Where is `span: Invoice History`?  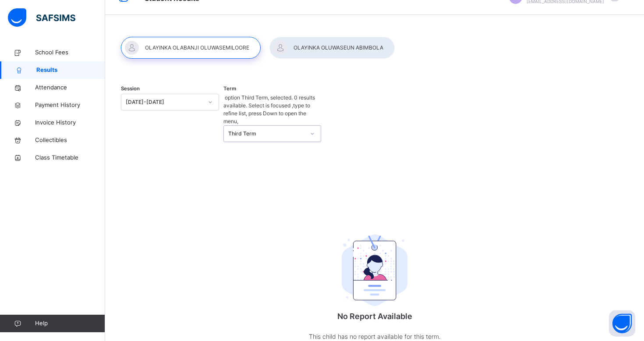 span: Invoice History is located at coordinates (70, 123).